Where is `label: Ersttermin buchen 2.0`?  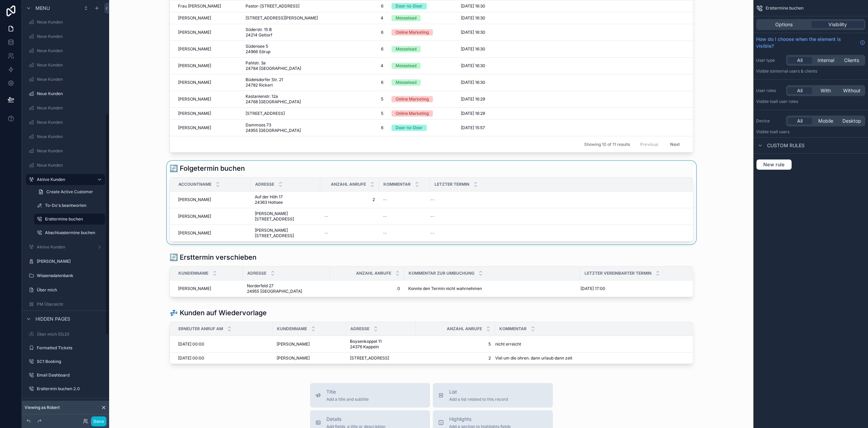
label: Ersttermin buchen 2.0 is located at coordinates (70, 389).